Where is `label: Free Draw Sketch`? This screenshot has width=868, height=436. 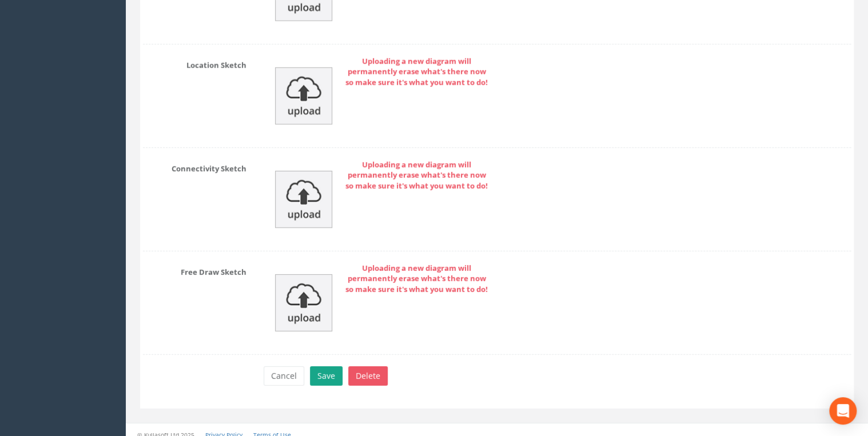
label: Free Draw Sketch is located at coordinates (194, 271).